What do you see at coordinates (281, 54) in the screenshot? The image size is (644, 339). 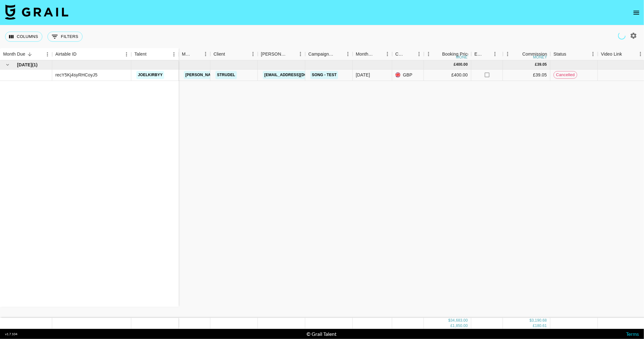 I see `div: Booker` at bounding box center [281, 54].